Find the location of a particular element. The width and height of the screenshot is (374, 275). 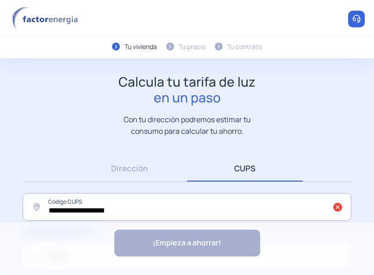

img: llamar is located at coordinates (356, 19).